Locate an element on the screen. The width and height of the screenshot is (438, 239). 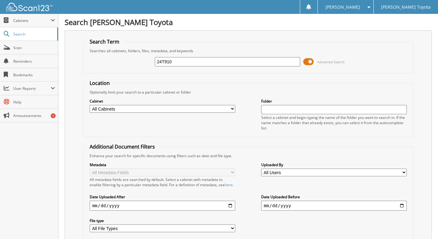
label: Date Uploaded Before is located at coordinates (334, 197).